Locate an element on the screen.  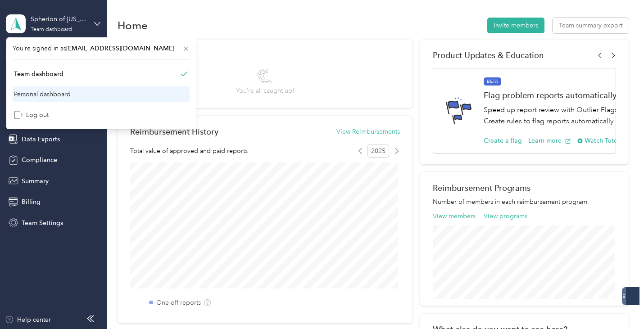
label: One-off reports is located at coordinates (178, 303).